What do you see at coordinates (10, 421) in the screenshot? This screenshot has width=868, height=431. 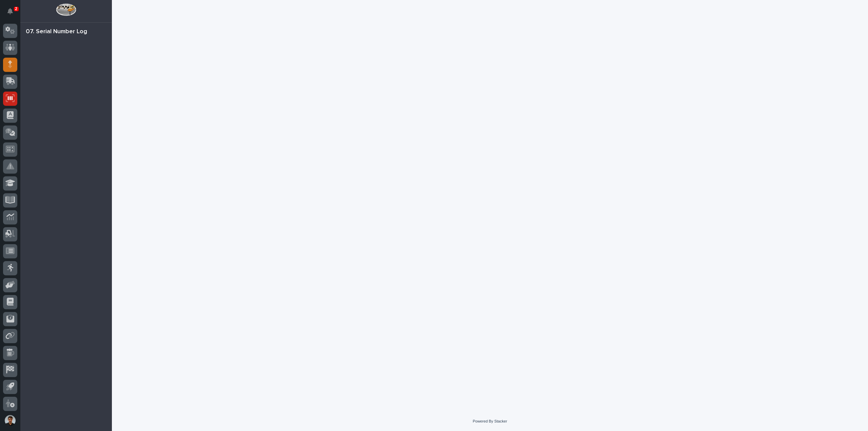 I see `button: users-avatar` at bounding box center [10, 421].